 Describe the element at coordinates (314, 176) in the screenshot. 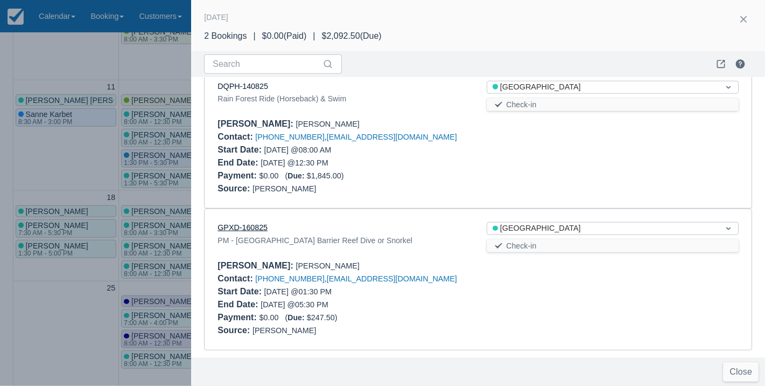

I see `span: ( $1,845.00 )` at that location.